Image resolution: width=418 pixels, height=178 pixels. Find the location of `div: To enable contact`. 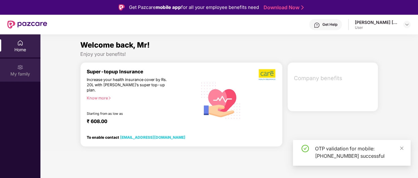

div: To enable contact is located at coordinates (136, 137).